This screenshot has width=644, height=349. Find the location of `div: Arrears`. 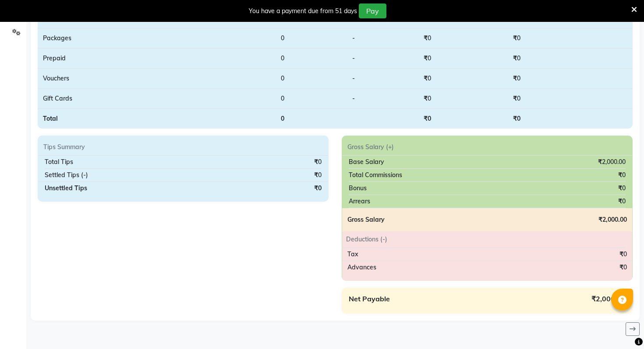

div: Arrears is located at coordinates (359, 201).